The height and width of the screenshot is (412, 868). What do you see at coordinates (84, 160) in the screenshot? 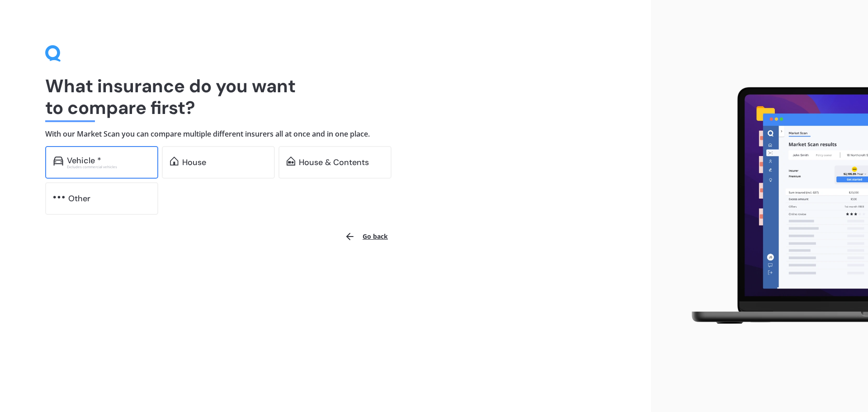
I see `div: Vehicle *` at bounding box center [84, 160].